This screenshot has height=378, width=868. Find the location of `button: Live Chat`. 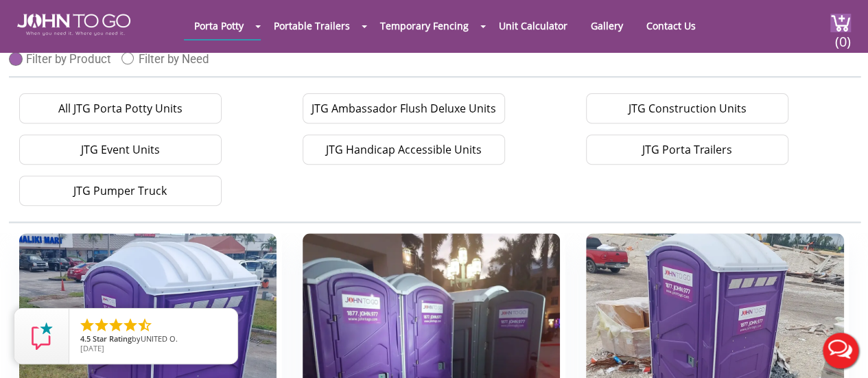

button: Live Chat is located at coordinates (841, 351).